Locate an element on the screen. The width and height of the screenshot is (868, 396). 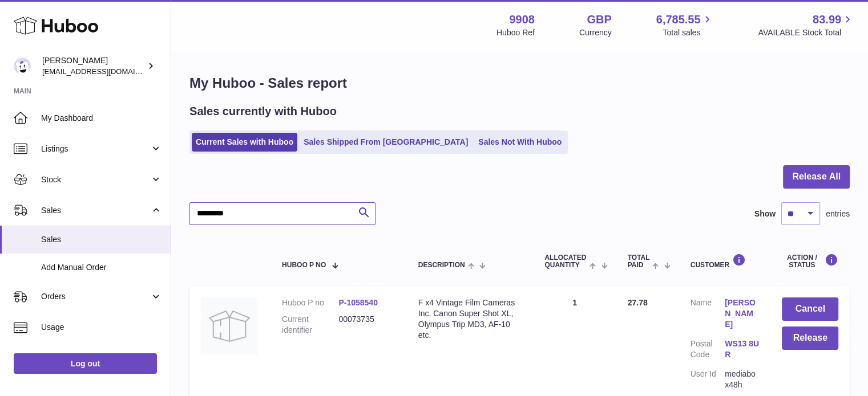
a: 83.99 AVAILABLE Stock Total is located at coordinates (806, 25).